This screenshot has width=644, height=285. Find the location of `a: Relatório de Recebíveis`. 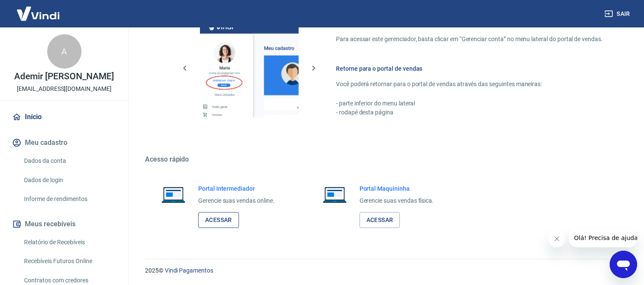

a: Relatório de Recebíveis is located at coordinates (69, 242).